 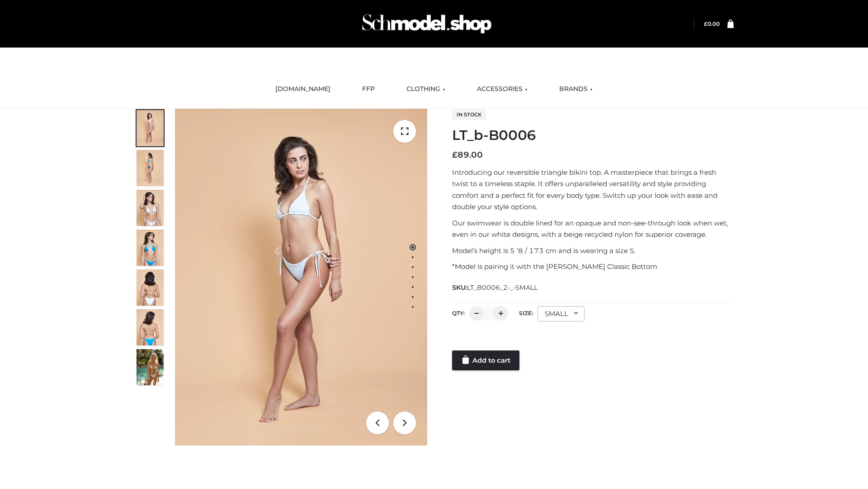 I want to click on span: SKU:, so click(x=495, y=288).